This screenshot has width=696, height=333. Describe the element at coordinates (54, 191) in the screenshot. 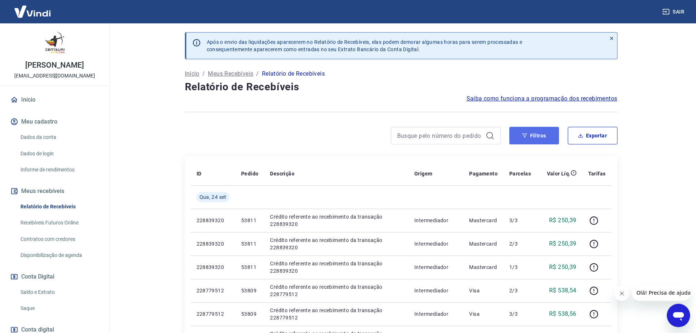

I see `button: Meus recebíveis` at that location.